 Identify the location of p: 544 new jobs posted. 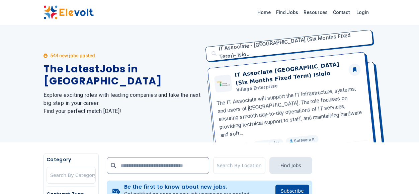
(73, 56).